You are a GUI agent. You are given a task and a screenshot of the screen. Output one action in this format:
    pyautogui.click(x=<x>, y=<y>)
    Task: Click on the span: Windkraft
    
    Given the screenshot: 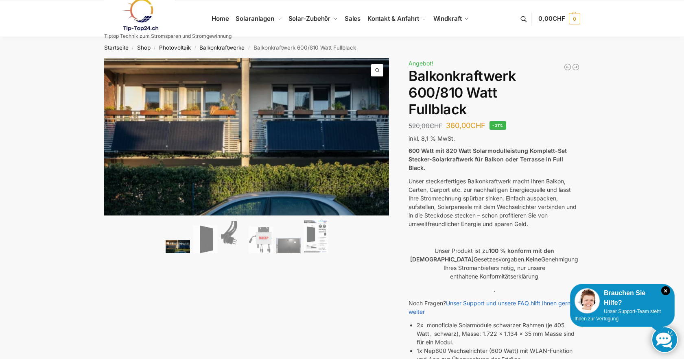 What is the action you would take?
    pyautogui.click(x=447, y=18)
    